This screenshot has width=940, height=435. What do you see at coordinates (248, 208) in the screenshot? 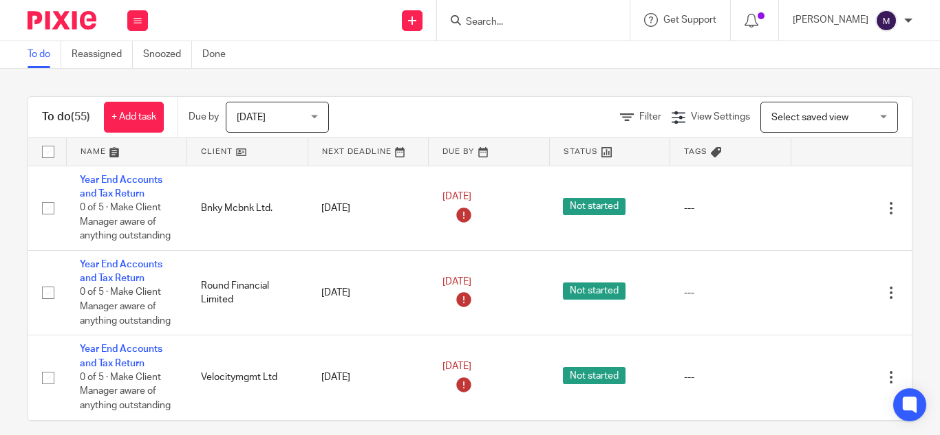
I see `td: Bnky Mcbnk Ltd.` at bounding box center [248, 208].